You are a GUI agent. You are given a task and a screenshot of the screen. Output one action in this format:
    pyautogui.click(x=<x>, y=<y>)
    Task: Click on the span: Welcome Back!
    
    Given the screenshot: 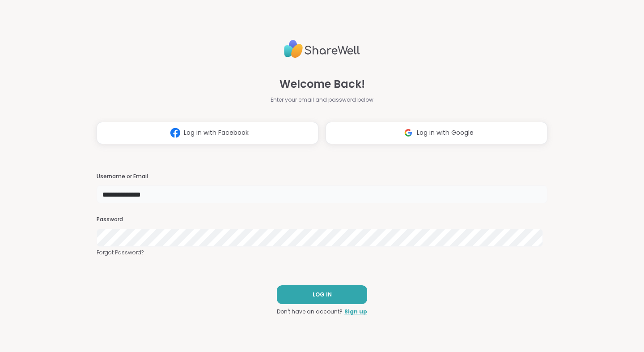 What is the action you would take?
    pyautogui.click(x=322, y=84)
    